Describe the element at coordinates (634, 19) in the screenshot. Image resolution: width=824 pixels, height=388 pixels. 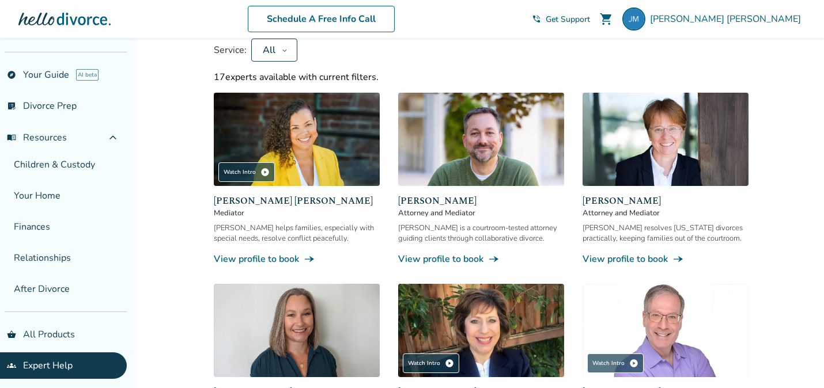
I see `img: jenna4reading@sbcglobal.net` at that location.